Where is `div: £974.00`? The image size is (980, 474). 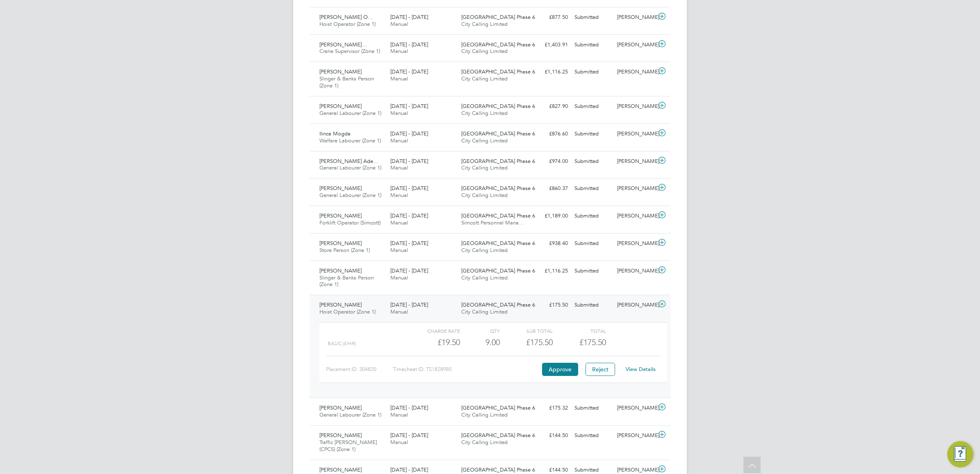
div: £974.00 is located at coordinates (550, 161).